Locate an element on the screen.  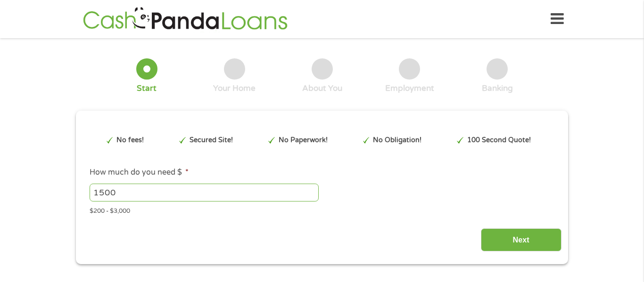
p: No fees! is located at coordinates (130, 140).